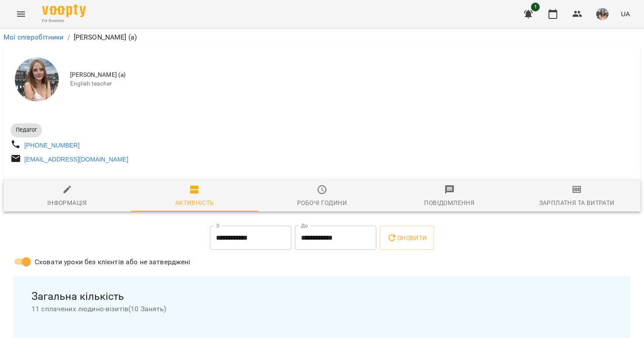  I want to click on span: UA, so click(626, 14).